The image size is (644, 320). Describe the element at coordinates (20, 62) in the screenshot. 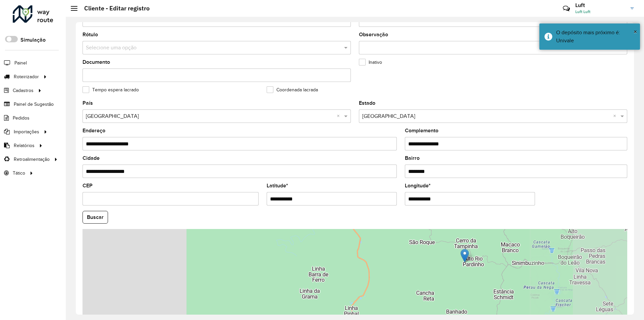

I see `span: Painel` at that location.